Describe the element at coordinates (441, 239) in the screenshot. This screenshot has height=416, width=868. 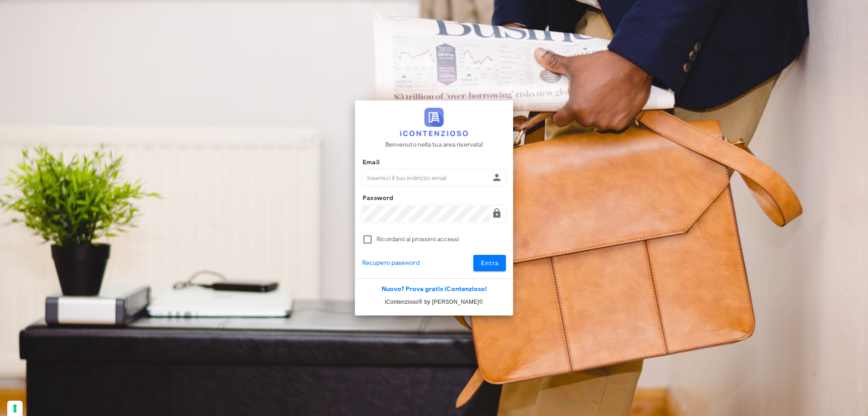
I see `label: Ricordami ai prossimi accessi` at that location.